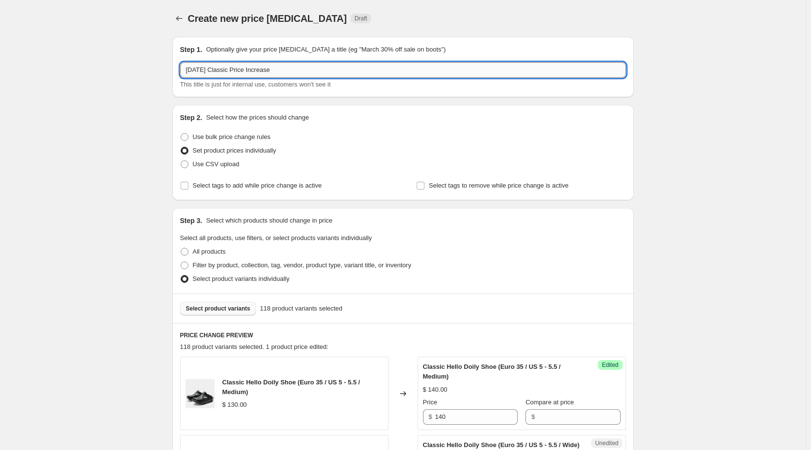 Image resolution: width=811 pixels, height=450 pixels. I want to click on span: Edited, so click(610, 365).